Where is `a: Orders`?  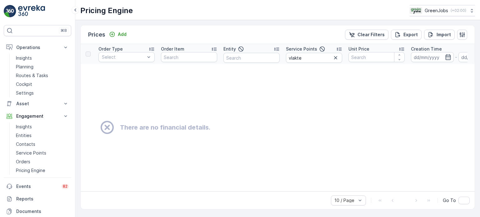 a: Orders is located at coordinates (42, 162).